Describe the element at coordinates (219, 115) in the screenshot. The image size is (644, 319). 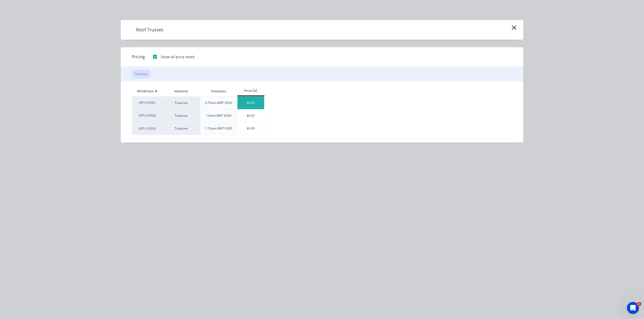
I see `div: 1.0mm BMT G550` at that location.